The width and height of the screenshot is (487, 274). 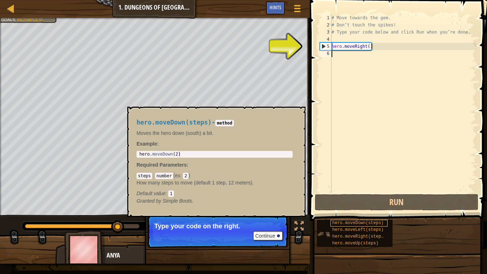 What do you see at coordinates (224, 123) in the screenshot?
I see `code: method` at bounding box center [224, 123].